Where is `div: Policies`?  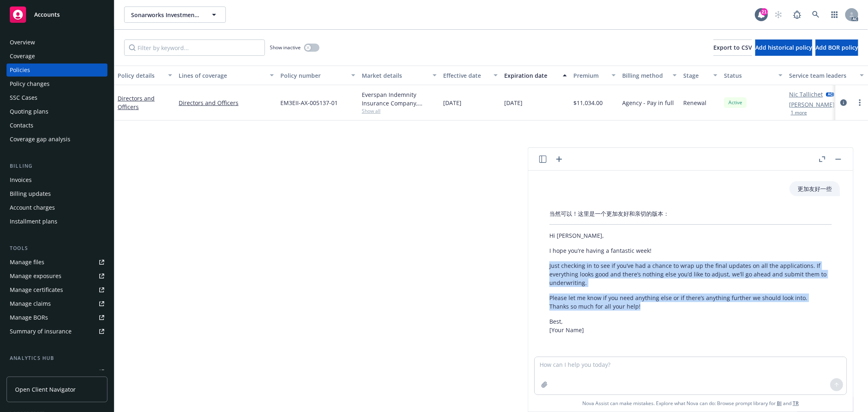 div: Policies is located at coordinates (20, 70).